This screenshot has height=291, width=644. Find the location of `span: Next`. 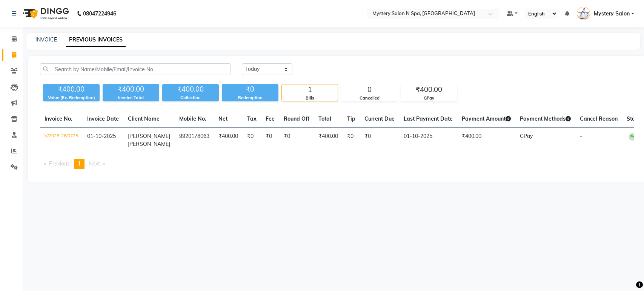

span: Next is located at coordinates (95, 164).